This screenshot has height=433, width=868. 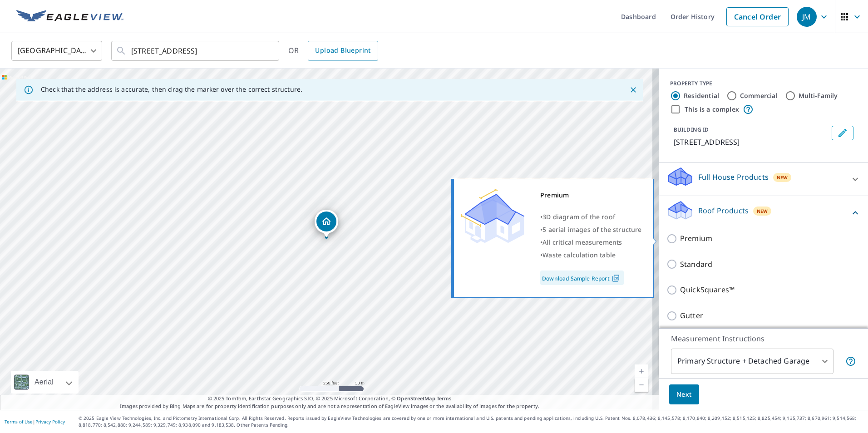 What do you see at coordinates (582, 242) in the screenshot?
I see `span: All critical measurements` at bounding box center [582, 242].